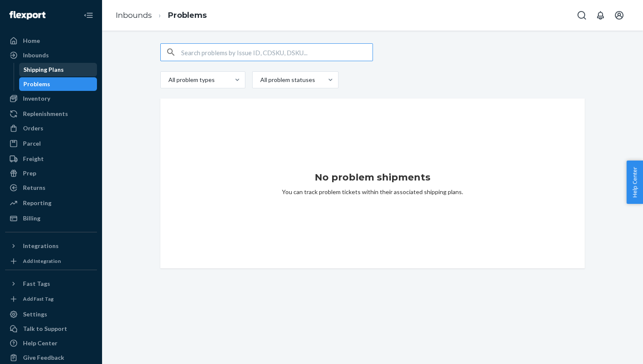 The width and height of the screenshot is (643, 364). What do you see at coordinates (42, 261) in the screenshot?
I see `div: Add Integration` at bounding box center [42, 261].